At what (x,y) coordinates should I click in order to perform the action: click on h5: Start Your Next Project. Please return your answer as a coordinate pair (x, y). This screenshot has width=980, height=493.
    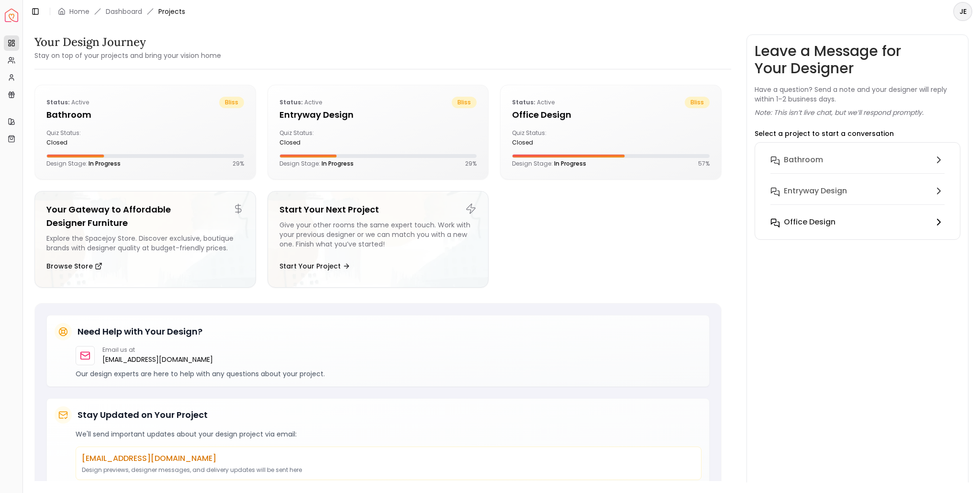
    Looking at the image, I should click on (378, 210).